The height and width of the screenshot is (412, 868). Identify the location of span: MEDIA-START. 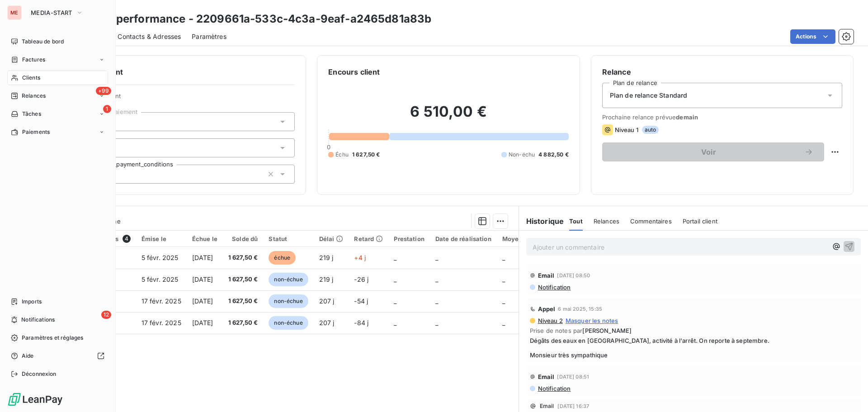
(51, 13).